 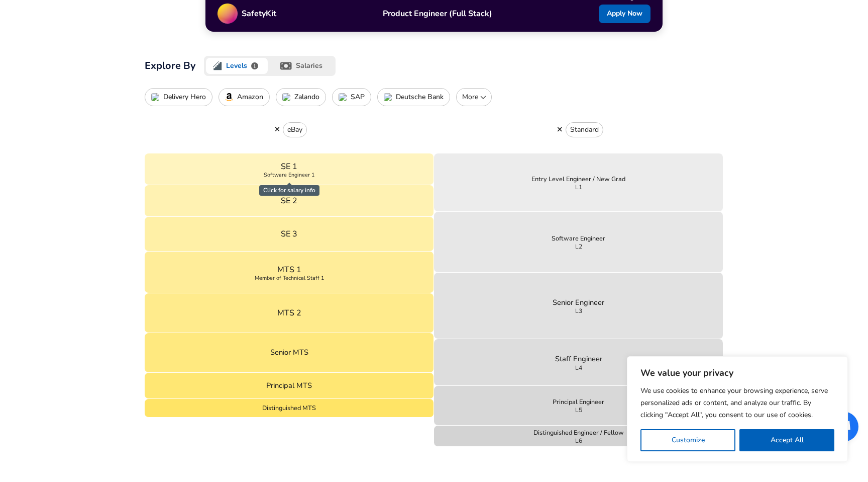 I want to click on span: L1, so click(x=578, y=187).